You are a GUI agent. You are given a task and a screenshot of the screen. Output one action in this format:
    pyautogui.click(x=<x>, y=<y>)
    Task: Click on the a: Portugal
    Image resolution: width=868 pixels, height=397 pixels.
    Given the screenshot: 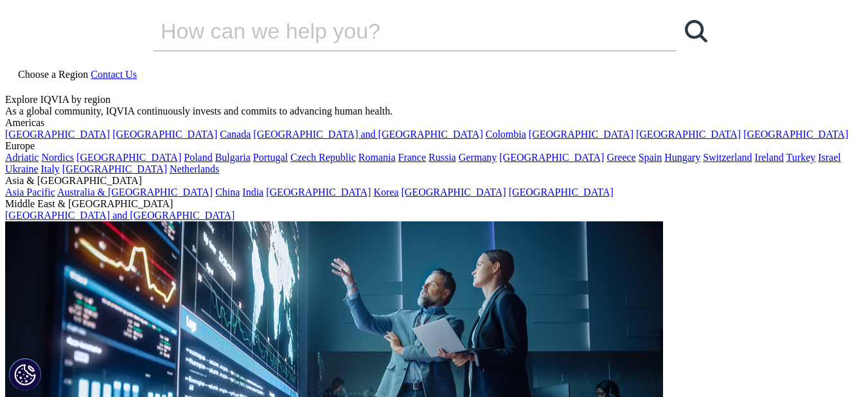 What is the action you would take?
    pyautogui.click(x=271, y=157)
    